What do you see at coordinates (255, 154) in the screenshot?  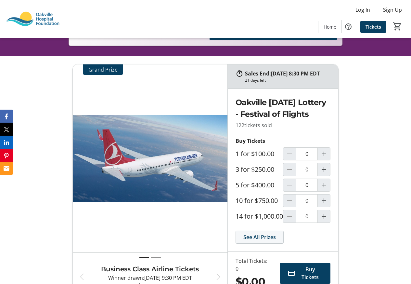 I see `label: 1 for $100.00` at bounding box center [255, 154].